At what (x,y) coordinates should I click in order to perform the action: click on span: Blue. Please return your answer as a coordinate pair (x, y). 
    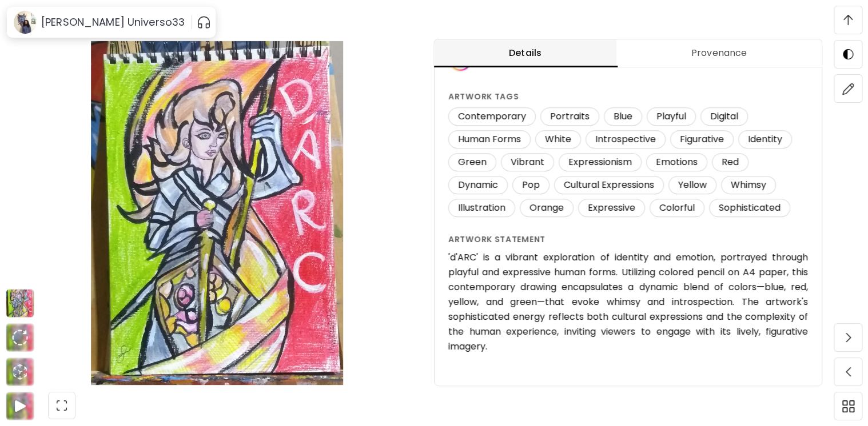
    Looking at the image, I should click on (622, 117).